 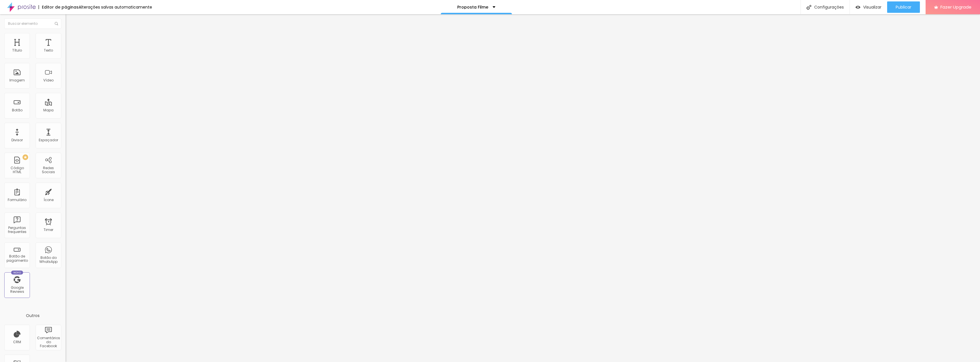 What do you see at coordinates (869, 7) in the screenshot?
I see `button: Visualizar` at bounding box center [869, 7].